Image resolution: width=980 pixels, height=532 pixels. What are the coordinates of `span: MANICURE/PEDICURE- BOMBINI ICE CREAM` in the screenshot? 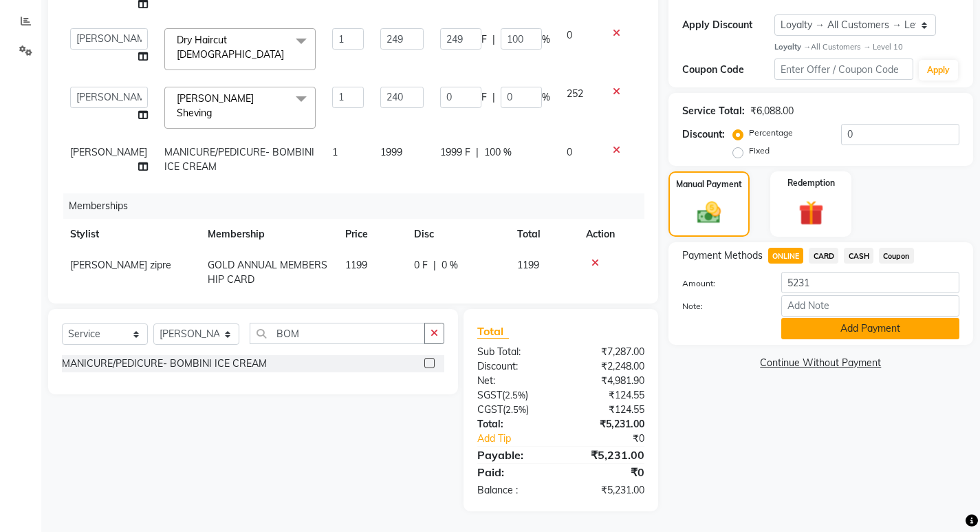 It's located at (239, 159).